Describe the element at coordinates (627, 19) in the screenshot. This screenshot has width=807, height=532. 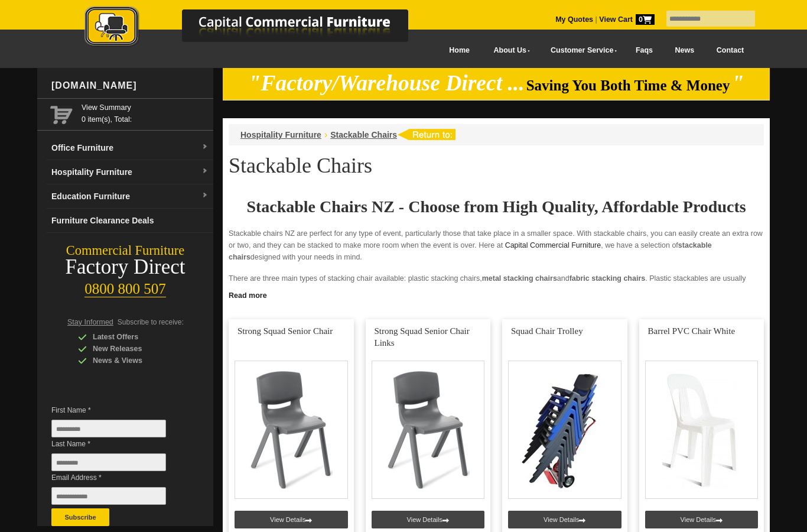
I see `strong: View Cart` at that location.